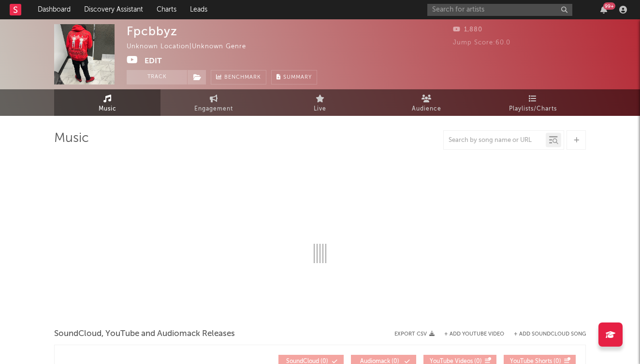 The height and width of the screenshot is (364, 640). What do you see at coordinates (320, 102) in the screenshot?
I see `a: Live` at bounding box center [320, 102].